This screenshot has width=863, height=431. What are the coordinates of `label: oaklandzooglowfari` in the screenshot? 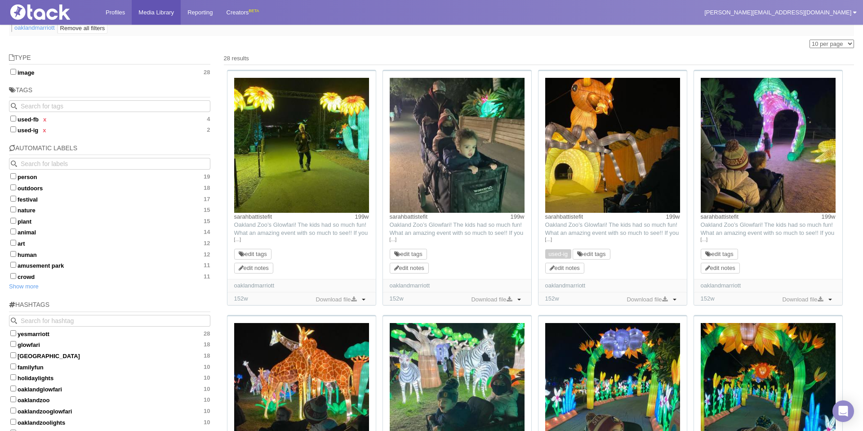 It's located at (110, 410).